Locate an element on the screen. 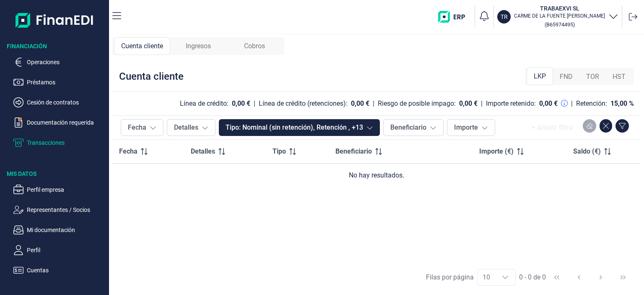 The image size is (644, 295). div: Retención: is located at coordinates (592, 104).